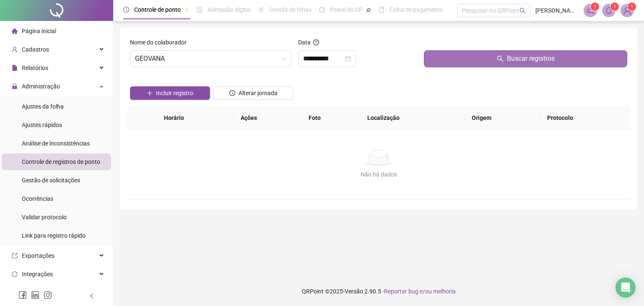  I want to click on span: Integrações, so click(38, 274).